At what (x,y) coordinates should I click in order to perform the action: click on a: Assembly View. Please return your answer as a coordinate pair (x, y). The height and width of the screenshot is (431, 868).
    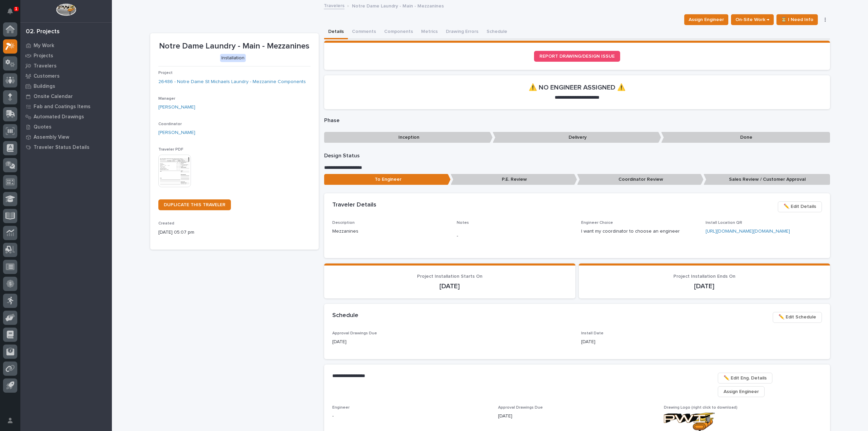
    Looking at the image, I should click on (66, 137).